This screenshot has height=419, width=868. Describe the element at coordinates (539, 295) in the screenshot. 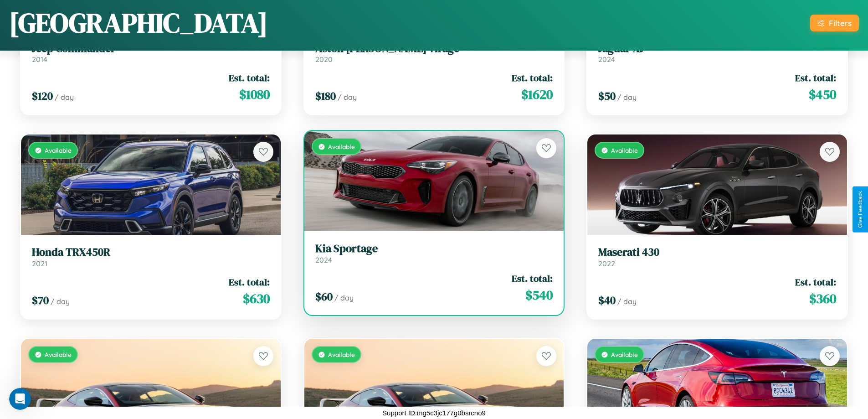

I see `span: $ 540` at that location.